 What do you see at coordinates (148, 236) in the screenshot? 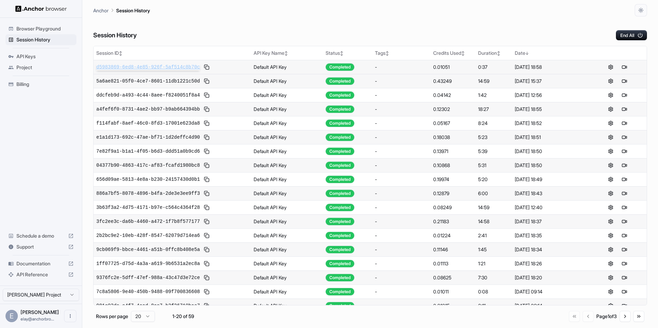
I see `span: 2b2bc9e2-10eb-428f-8547-62079d714ea6` at bounding box center [148, 236].